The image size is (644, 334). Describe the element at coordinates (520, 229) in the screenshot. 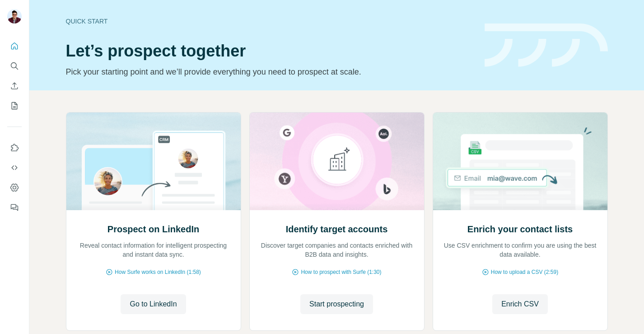

I see `h2: Enrich your contact lists` at that location.